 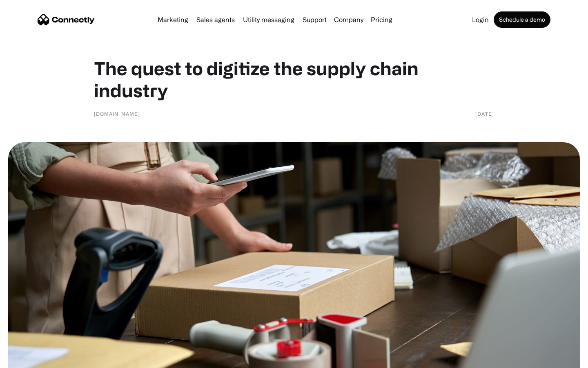 I want to click on a: Support, so click(x=314, y=20).